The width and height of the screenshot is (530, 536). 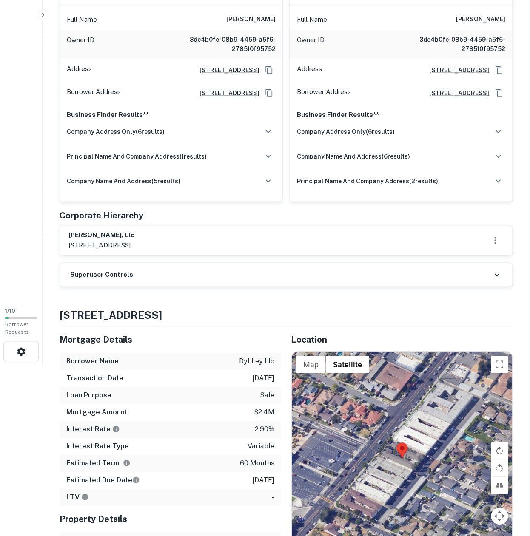 What do you see at coordinates (95, 379) in the screenshot?
I see `h6: Transaction Date` at bounding box center [95, 379].